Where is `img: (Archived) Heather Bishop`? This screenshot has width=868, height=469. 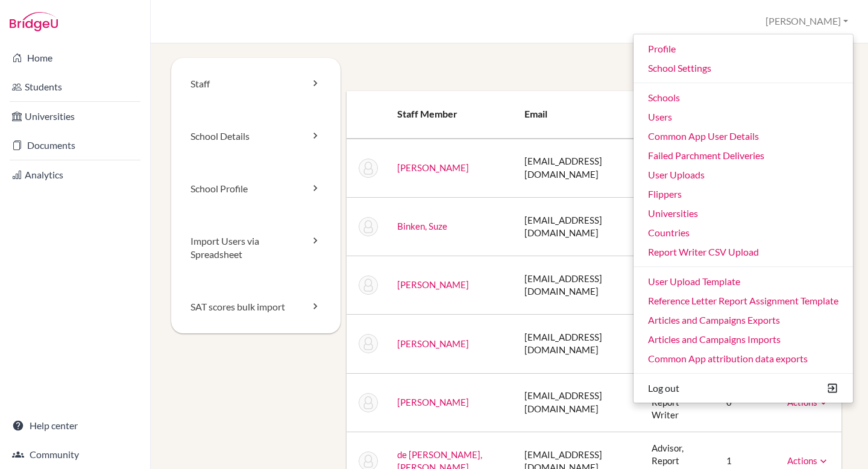 img: (Archived) Heather Bishop is located at coordinates (368, 286).